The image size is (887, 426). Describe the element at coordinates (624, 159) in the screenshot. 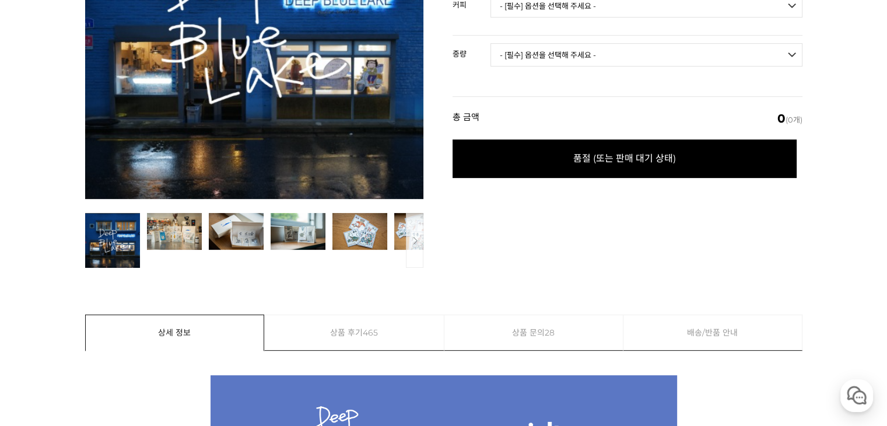

I see `span: 품절 (또는 판매 대기 상태)` at that location.